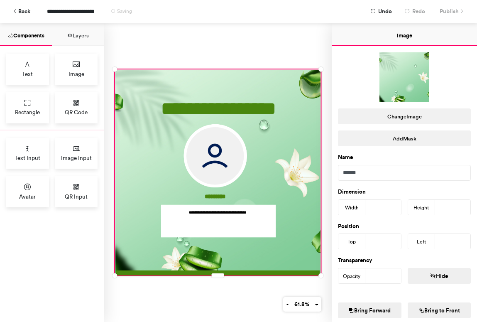 This screenshot has width=477, height=322. I want to click on span: QR Input, so click(76, 196).